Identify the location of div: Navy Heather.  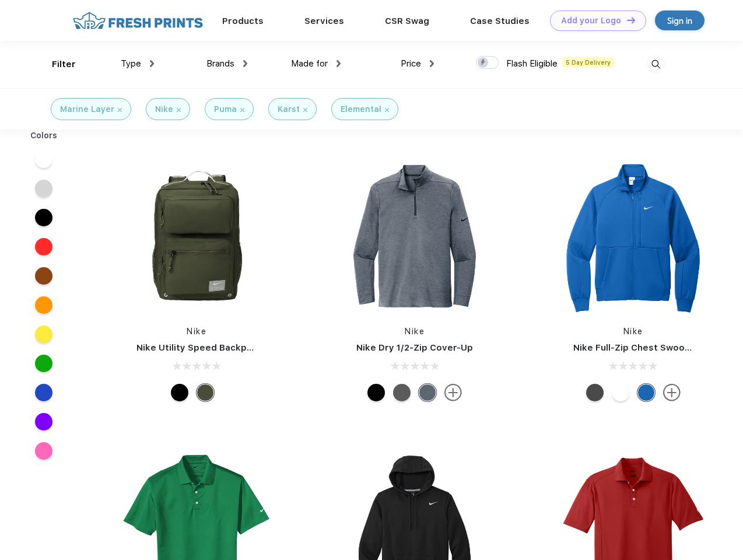
(427, 393).